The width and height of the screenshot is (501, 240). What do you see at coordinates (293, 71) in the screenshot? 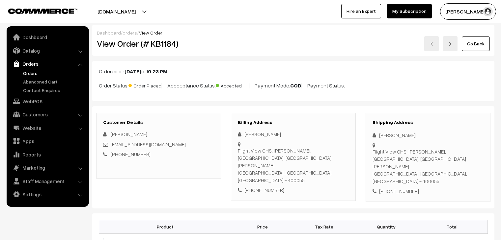
I see `p: Ordered on at` at bounding box center [293, 71].